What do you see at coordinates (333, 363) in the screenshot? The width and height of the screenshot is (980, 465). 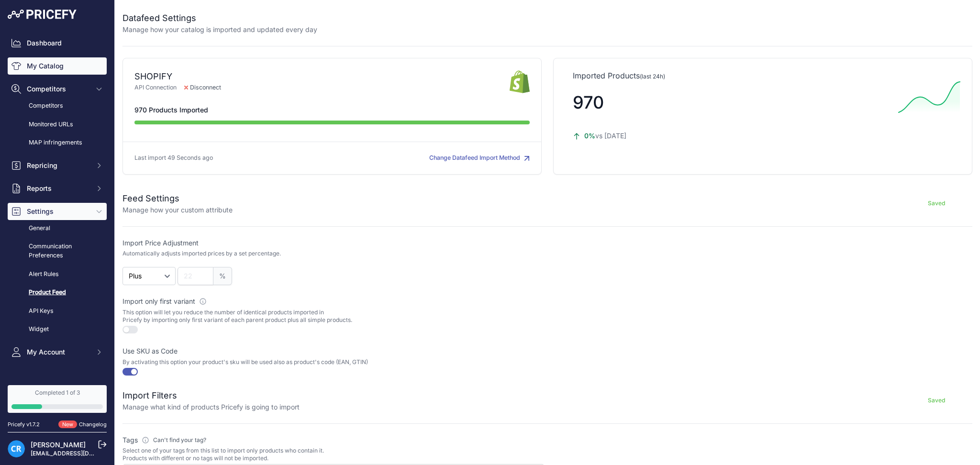 I see `p: By activating this option your product's sku will be used also as product's code (EAN, GTIN)` at bounding box center [333, 363].